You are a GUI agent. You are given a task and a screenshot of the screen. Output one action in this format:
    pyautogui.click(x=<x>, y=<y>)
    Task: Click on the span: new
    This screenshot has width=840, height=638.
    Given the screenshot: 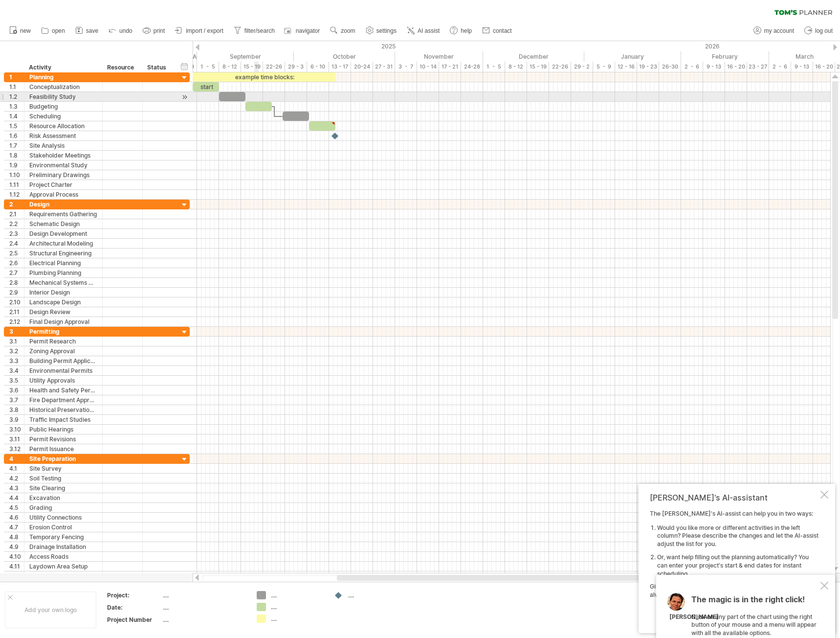 What is the action you would take?
    pyautogui.click(x=26, y=31)
    